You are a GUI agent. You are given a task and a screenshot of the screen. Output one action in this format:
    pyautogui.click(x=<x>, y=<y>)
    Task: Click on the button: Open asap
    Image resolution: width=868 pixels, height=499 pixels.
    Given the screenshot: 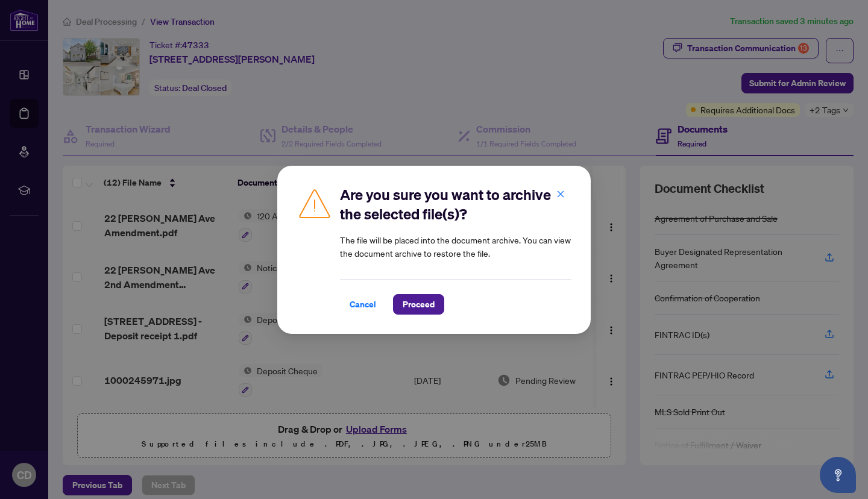 What is the action you would take?
    pyautogui.click(x=838, y=475)
    